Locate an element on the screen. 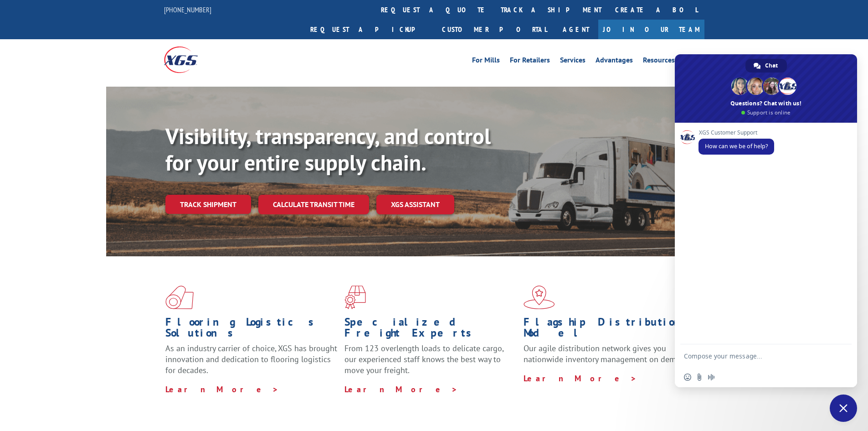 The width and height of the screenshot is (868, 431). span: Our agile distribution network gives you nationwide inventory management on demand. is located at coordinates (608, 353).